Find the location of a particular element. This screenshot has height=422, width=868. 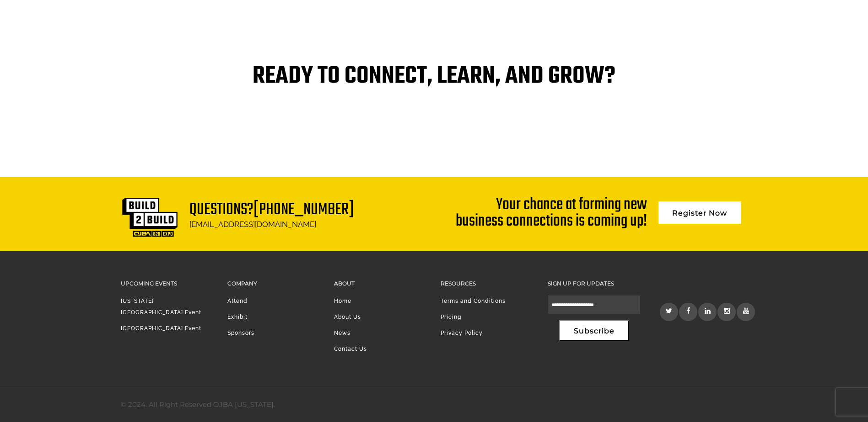

h3: Resources is located at coordinates (487, 283).